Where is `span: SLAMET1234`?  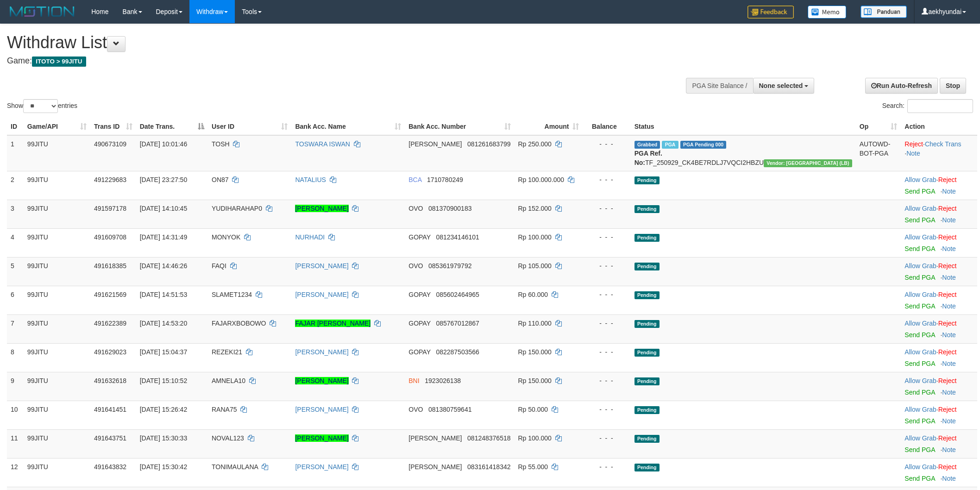 span: SLAMET1234 is located at coordinates (232, 295).